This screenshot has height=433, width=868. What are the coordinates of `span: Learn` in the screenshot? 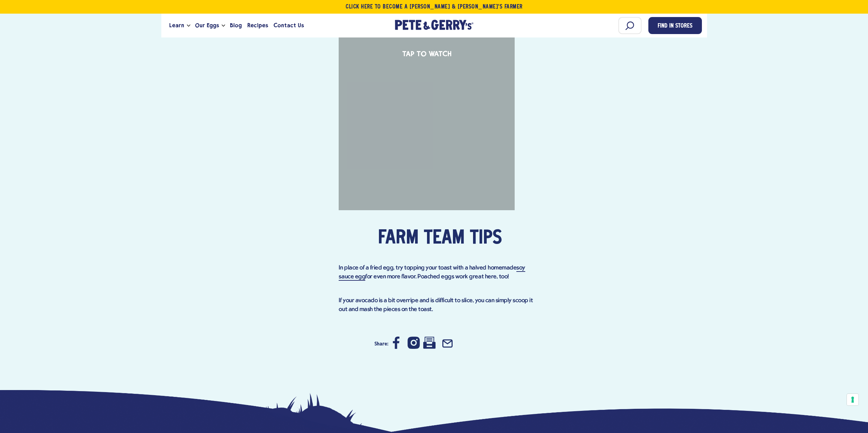 It's located at (176, 25).